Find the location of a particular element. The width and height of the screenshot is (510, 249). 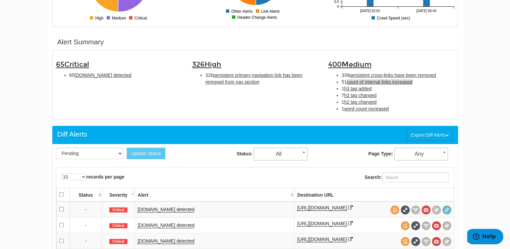

div: Alert Summary is located at coordinates (81, 42).